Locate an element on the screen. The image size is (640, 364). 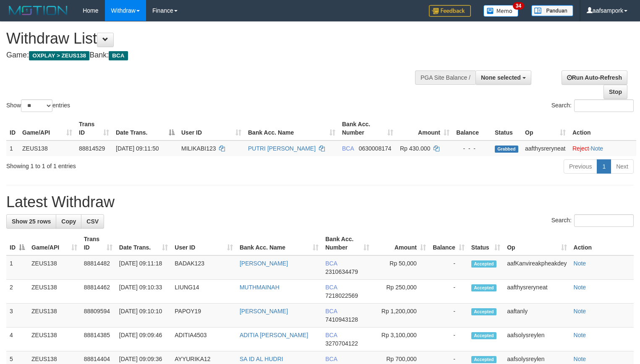
td: Rp 3,100,000 is located at coordinates (401, 339).